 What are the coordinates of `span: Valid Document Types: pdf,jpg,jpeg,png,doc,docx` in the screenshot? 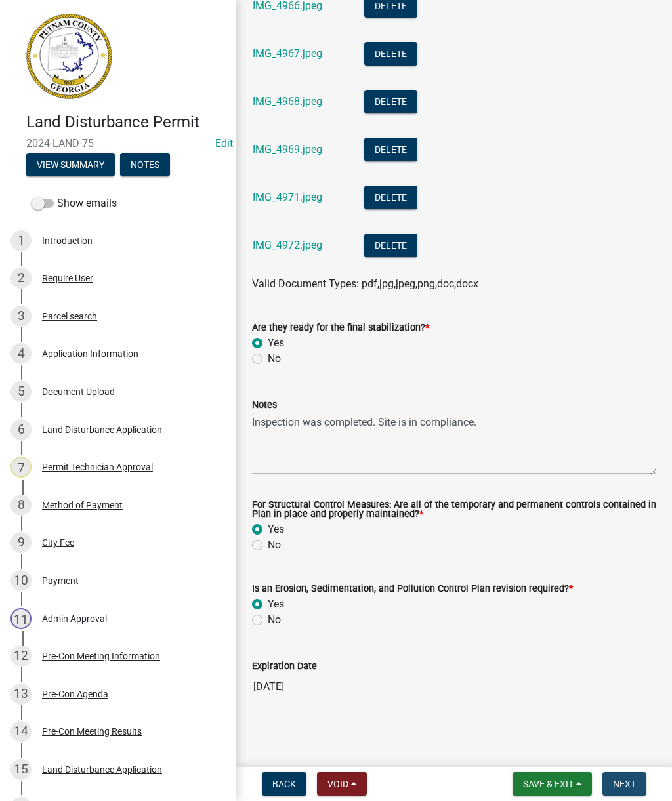 It's located at (365, 283).